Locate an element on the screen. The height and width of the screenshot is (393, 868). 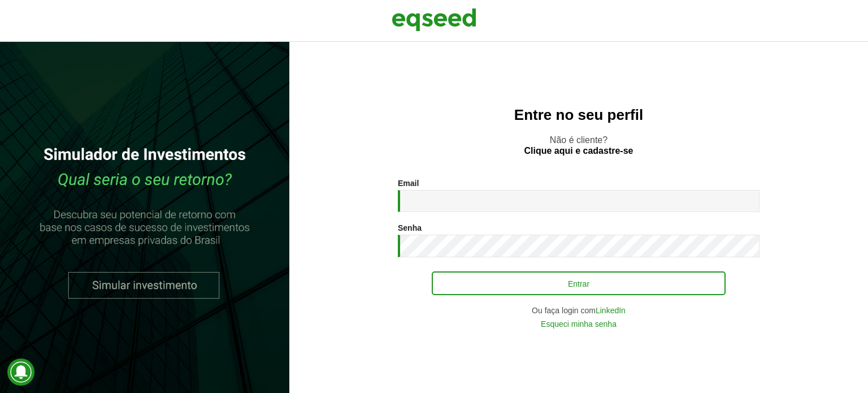
a: Clique aqui e cadastre-se is located at coordinates (579, 151).